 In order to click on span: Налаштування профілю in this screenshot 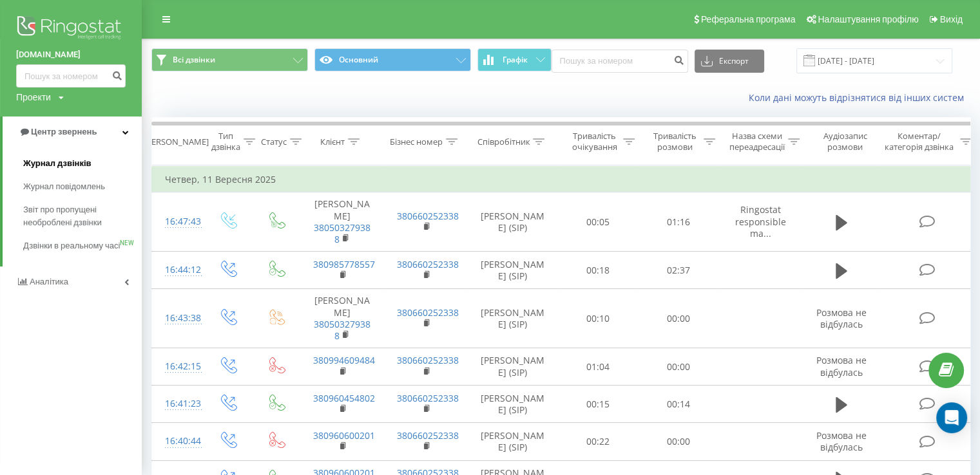, I will do `click(868, 19)`.